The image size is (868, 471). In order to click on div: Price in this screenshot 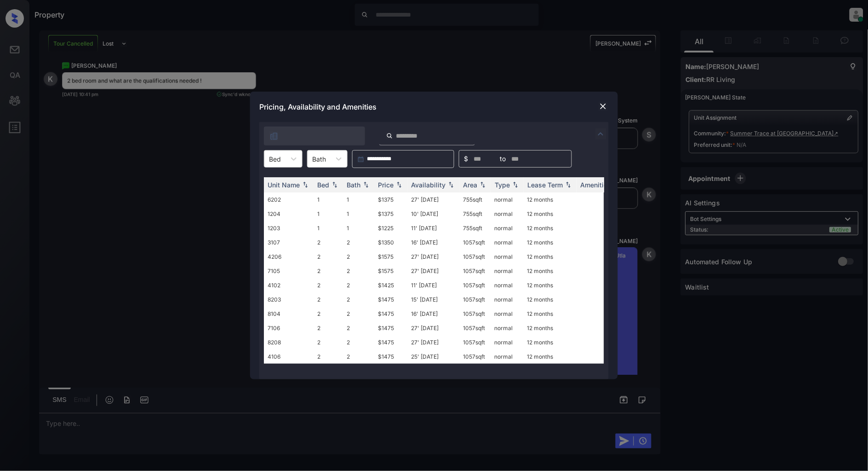, I will do `click(386, 185)`.